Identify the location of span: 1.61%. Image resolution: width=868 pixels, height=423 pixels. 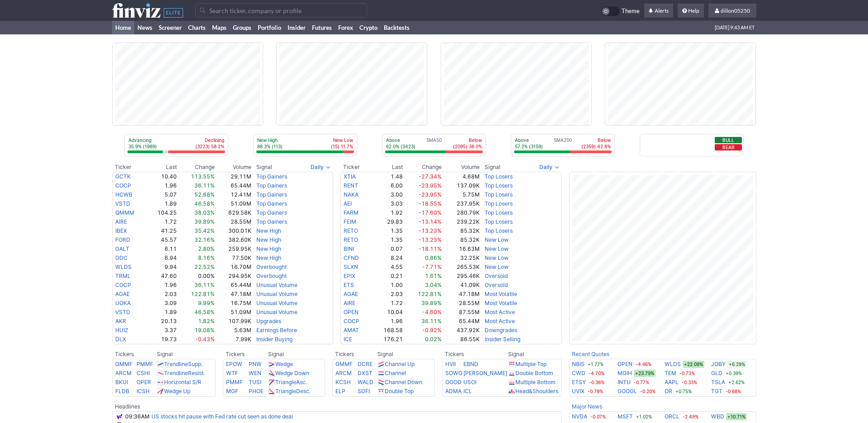
(433, 276).